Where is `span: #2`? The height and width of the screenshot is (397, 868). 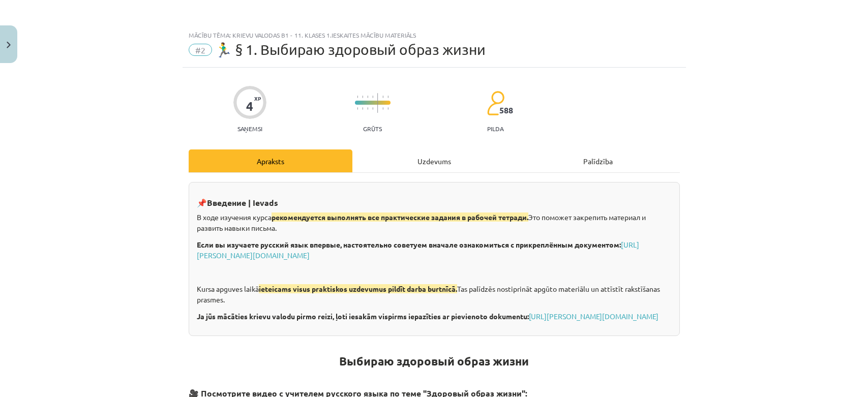
span: #2 is located at coordinates (200, 50).